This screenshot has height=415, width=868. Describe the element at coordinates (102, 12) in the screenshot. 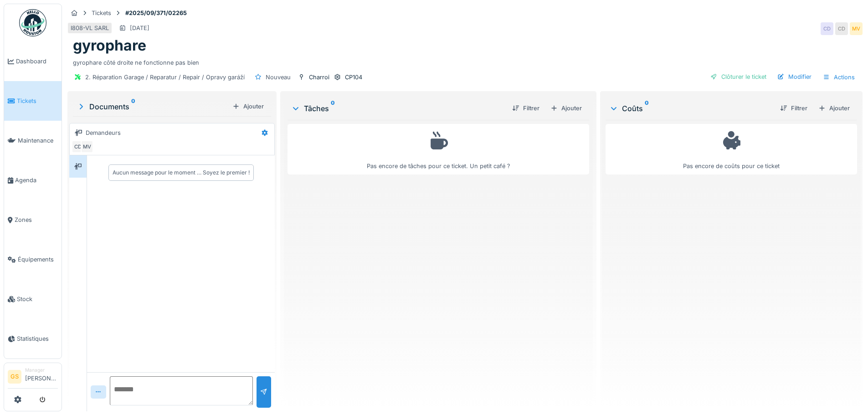

I see `div: Tickets` at that location.